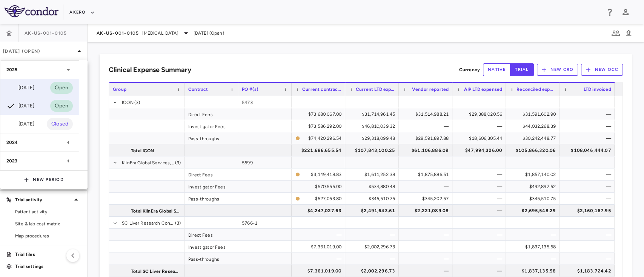 The width and height of the screenshot is (644, 277). Describe the element at coordinates (12, 161) in the screenshot. I see `p: 2023` at that location.